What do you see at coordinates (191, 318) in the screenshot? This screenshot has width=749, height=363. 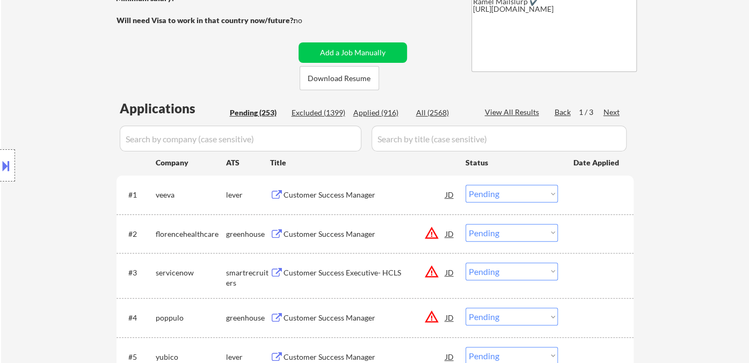 I see `div: poppulo` at bounding box center [191, 318].